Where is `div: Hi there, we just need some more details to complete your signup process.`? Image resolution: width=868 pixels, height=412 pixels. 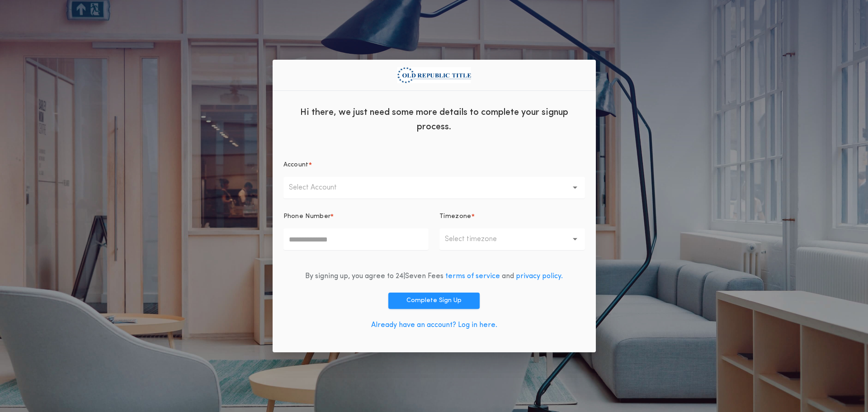 div: Hi there, we just need some more details to complete your signup process. is located at coordinates (434, 118).